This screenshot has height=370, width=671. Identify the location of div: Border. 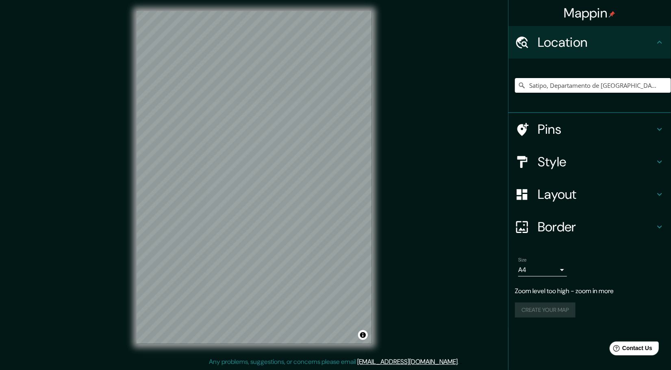
(590, 227).